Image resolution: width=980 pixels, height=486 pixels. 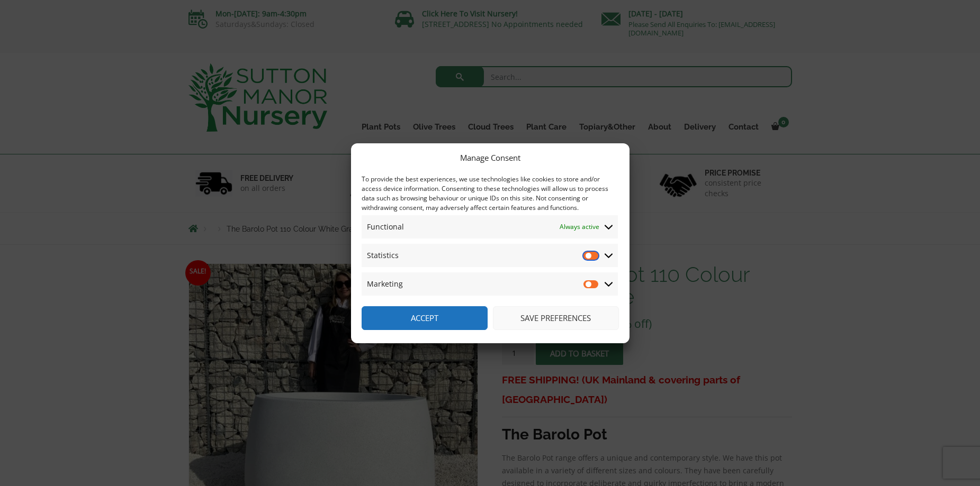 I want to click on span: Always active, so click(x=579, y=227).